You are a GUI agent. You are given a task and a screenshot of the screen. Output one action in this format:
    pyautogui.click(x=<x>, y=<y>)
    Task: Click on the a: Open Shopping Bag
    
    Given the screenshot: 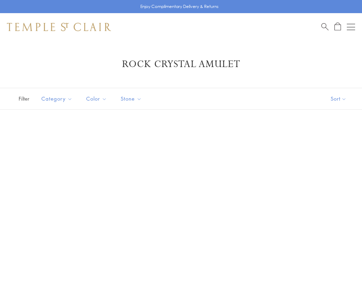 What is the action you would take?
    pyautogui.click(x=338, y=27)
    